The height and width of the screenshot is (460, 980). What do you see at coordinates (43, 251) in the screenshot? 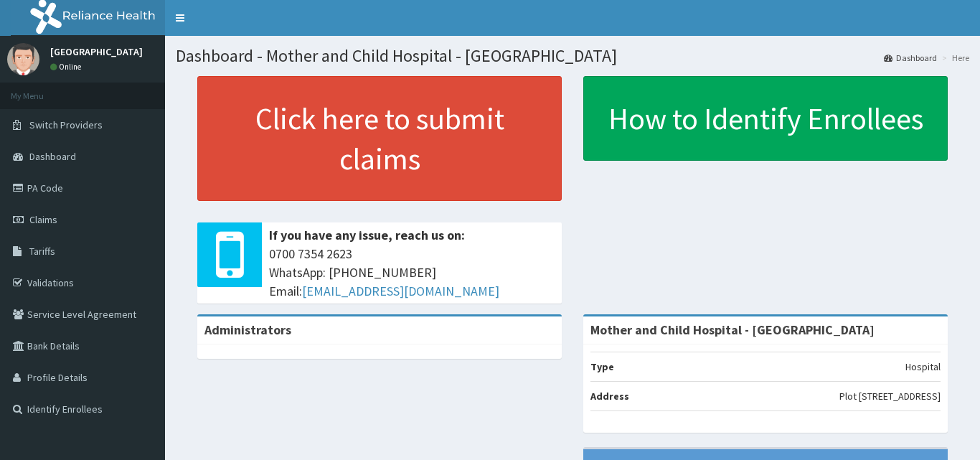
I see `span: Tariffs` at bounding box center [43, 251].